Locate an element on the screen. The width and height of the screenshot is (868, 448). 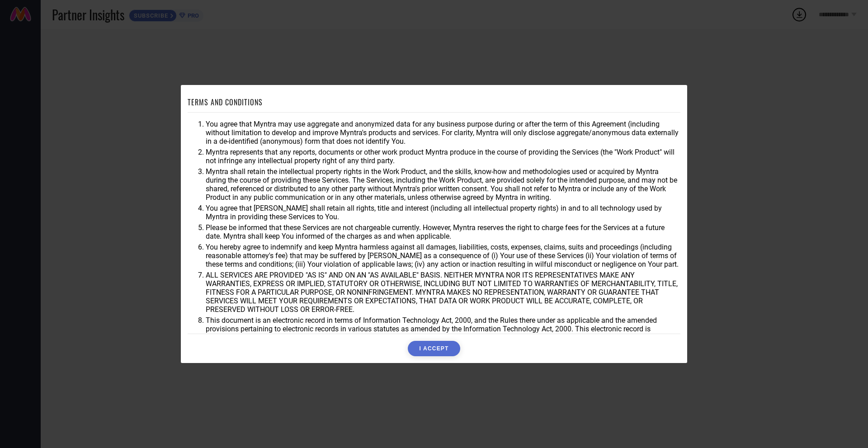
li: Please be informed that these Services are not chargeable currently. However, Myntra reserves the... is located at coordinates (443, 231).